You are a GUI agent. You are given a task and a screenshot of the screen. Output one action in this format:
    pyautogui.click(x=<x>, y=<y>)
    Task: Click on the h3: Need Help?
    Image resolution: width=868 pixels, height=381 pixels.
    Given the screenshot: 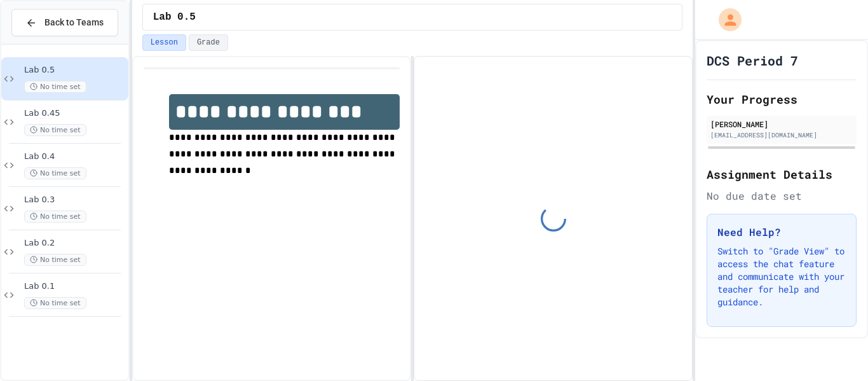 What is the action you would take?
    pyautogui.click(x=781, y=232)
    